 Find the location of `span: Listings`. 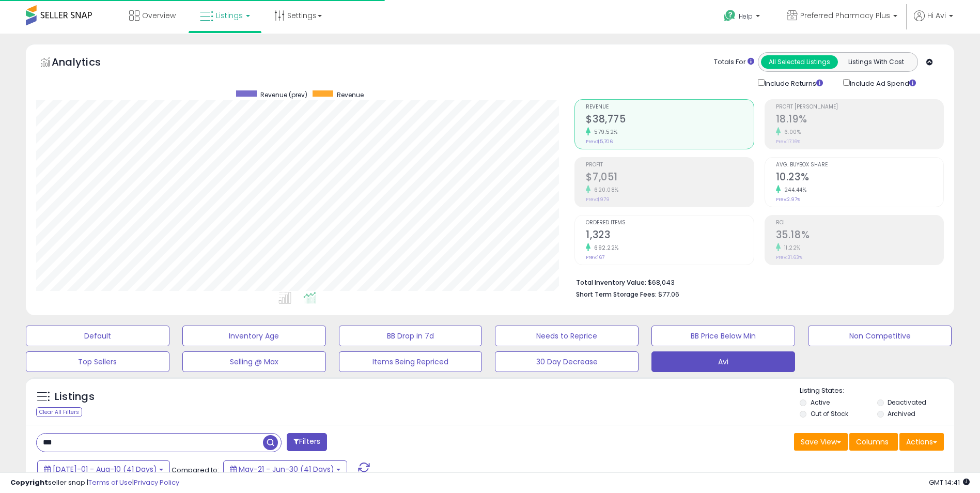

span: Listings is located at coordinates (229, 15).